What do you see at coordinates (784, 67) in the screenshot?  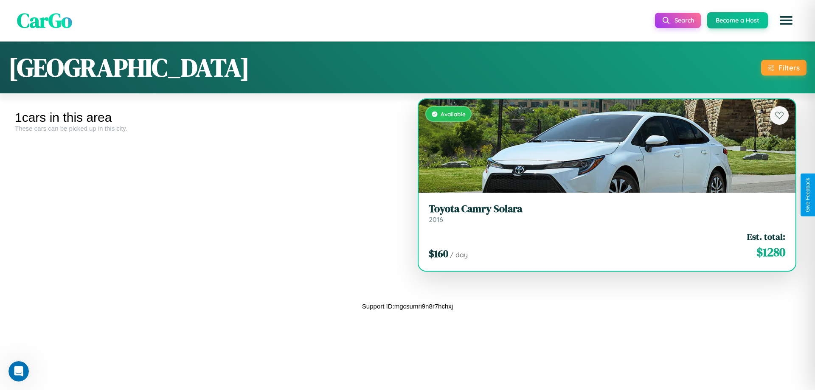 I see `button: Filters` at bounding box center [784, 67].